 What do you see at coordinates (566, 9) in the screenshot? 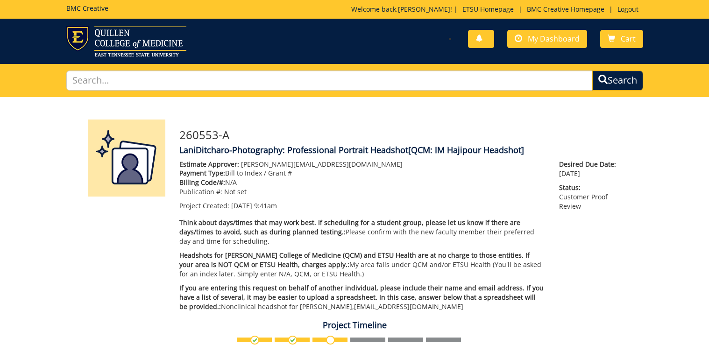
I see `a: BMC Creative Homepage` at bounding box center [566, 9].